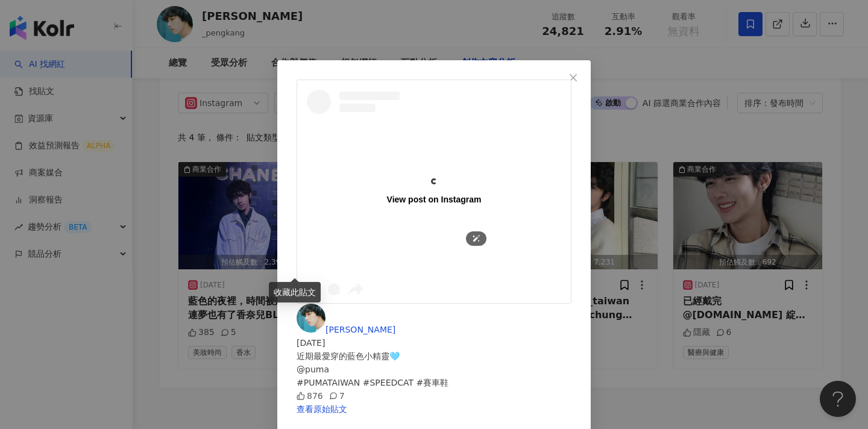 This screenshot has width=868, height=429. Describe the element at coordinates (434, 369) in the screenshot. I see `div: 近期最愛穿的藍色小精靈🩵 @puma #PUMATAIWAN #SPEEDCAT #賽車鞋` at that location.